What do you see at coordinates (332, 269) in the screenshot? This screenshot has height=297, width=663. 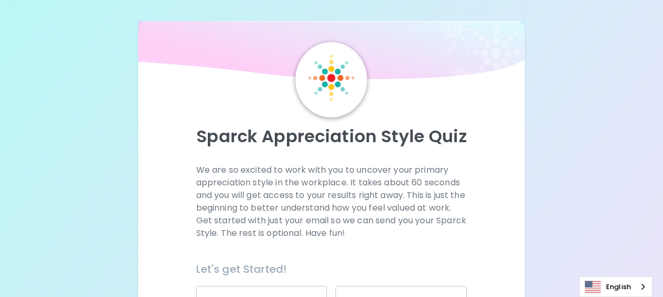 I see `h6: Let's get Started!` at bounding box center [332, 269].